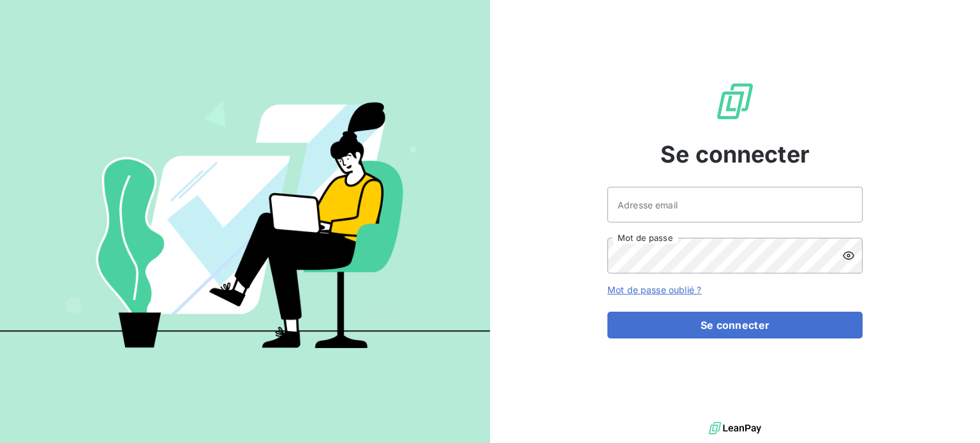 The width and height of the screenshot is (980, 443). Describe the element at coordinates (735, 204) in the screenshot. I see `input: placeholder` at that location.